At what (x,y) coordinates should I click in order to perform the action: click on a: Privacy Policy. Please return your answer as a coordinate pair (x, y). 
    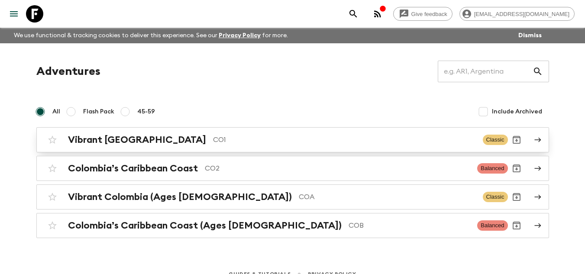
    Looking at the image, I should click on (239, 36).